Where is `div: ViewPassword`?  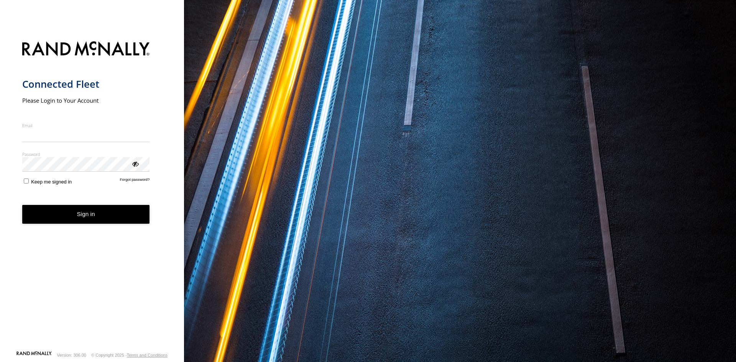 div: ViewPassword is located at coordinates (135, 164).